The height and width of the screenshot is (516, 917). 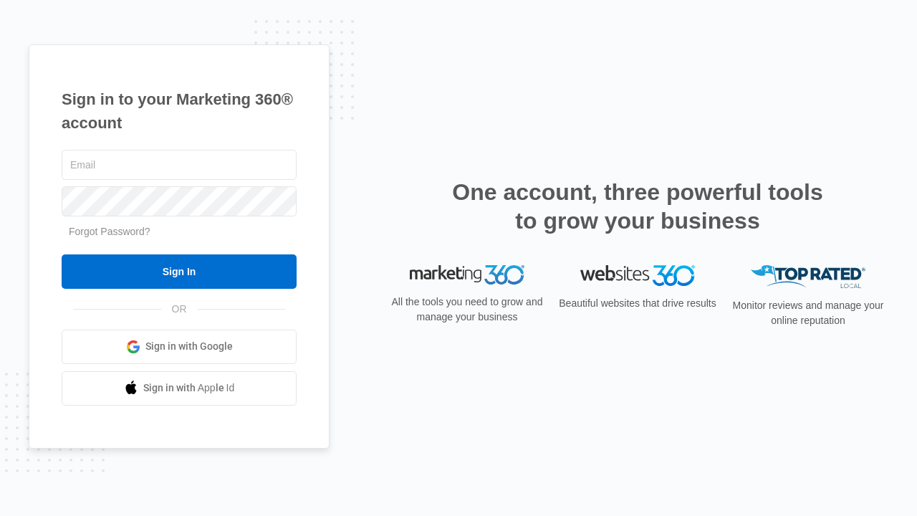 What do you see at coordinates (467, 309) in the screenshot?
I see `p: All the tools you need to grow and manage your business` at bounding box center [467, 309].